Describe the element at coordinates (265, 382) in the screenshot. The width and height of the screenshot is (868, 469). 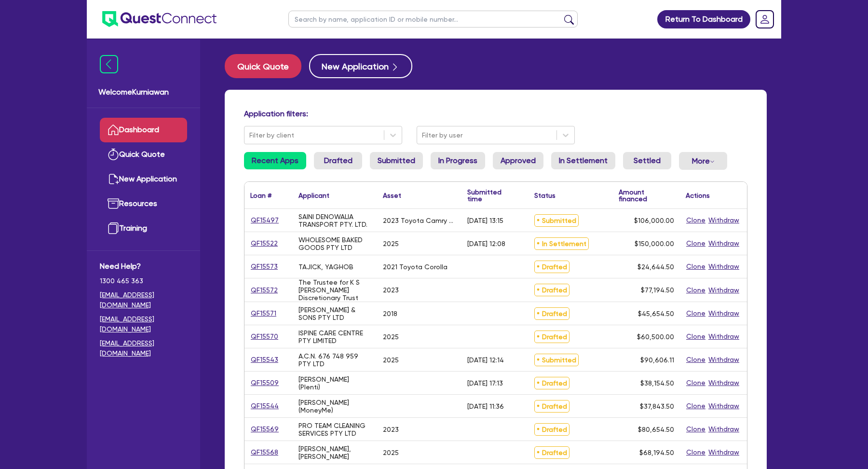
I see `a: QF15509` at that location.